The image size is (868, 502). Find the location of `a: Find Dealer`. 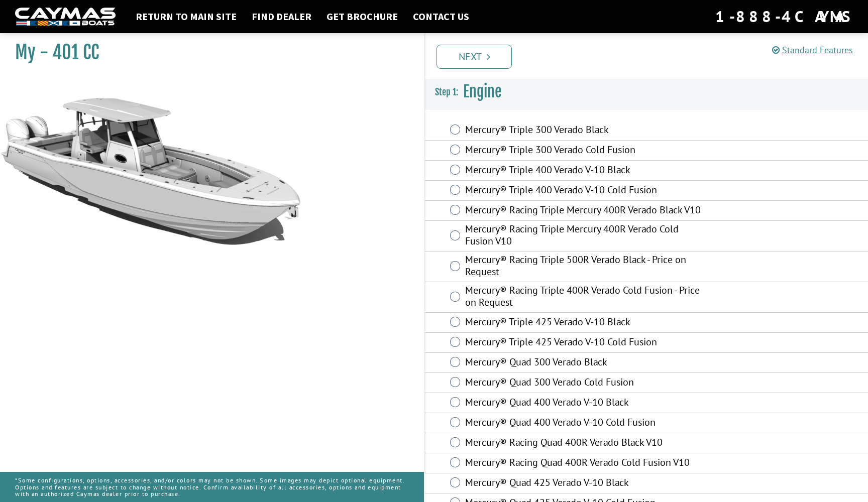

a: Find Dealer is located at coordinates (282, 17).